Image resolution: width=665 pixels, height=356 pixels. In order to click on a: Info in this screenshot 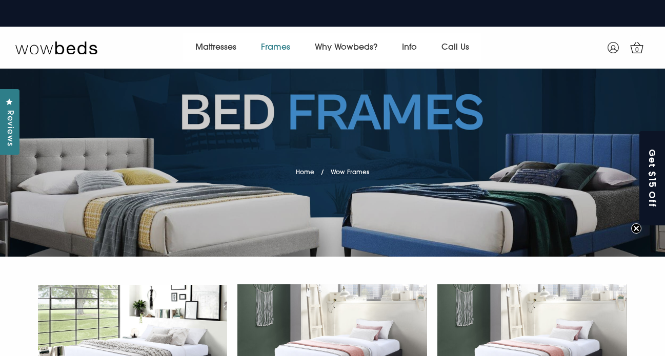, I will do `click(409, 48)`.